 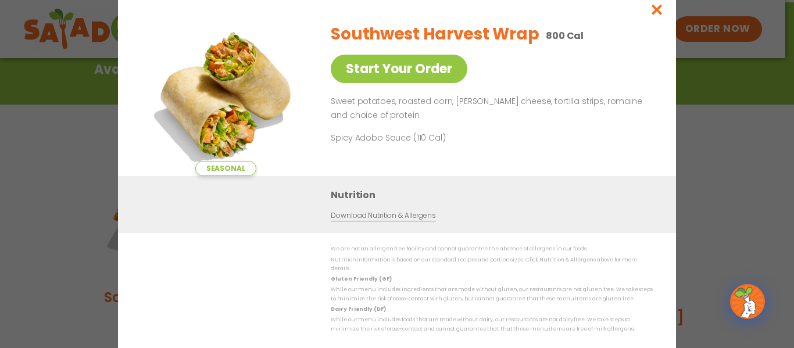 I want to click on strong: Dairy Friendly (DF), so click(x=358, y=309).